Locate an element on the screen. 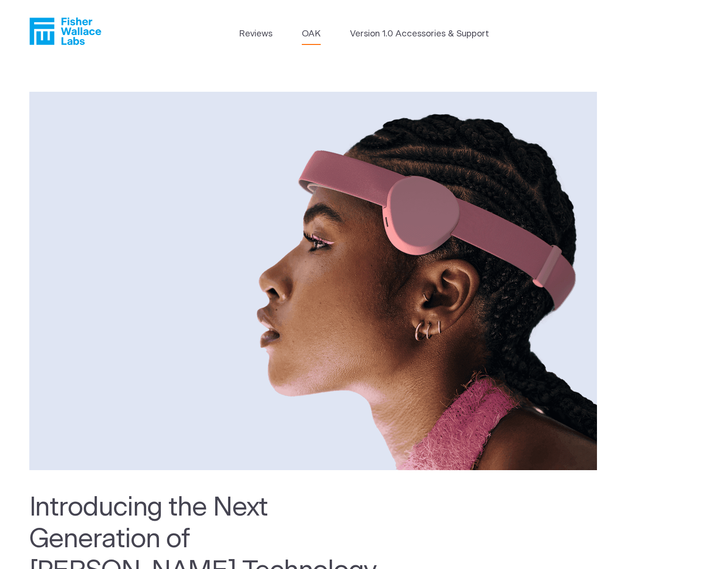 The height and width of the screenshot is (569, 728). a: OAK is located at coordinates (312, 34).